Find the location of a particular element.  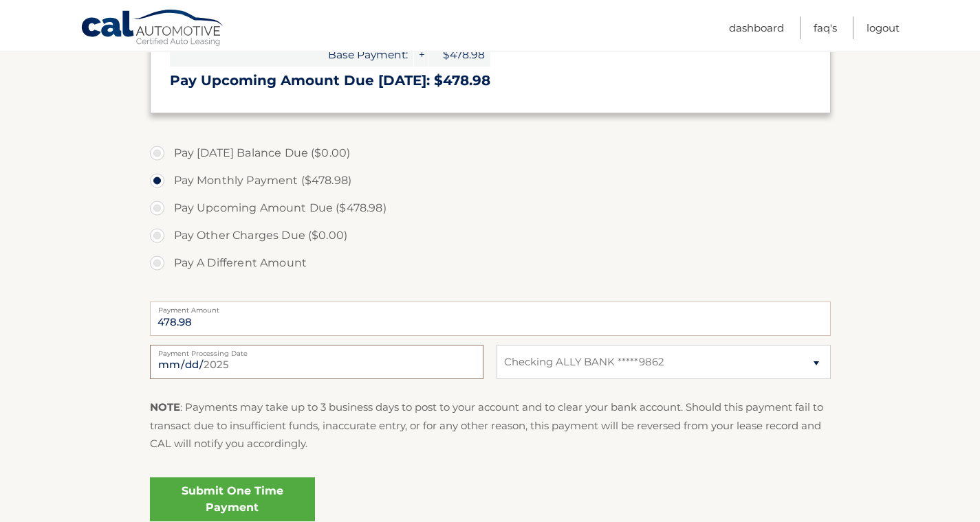

a: Cal Automotive is located at coordinates (153, 29).